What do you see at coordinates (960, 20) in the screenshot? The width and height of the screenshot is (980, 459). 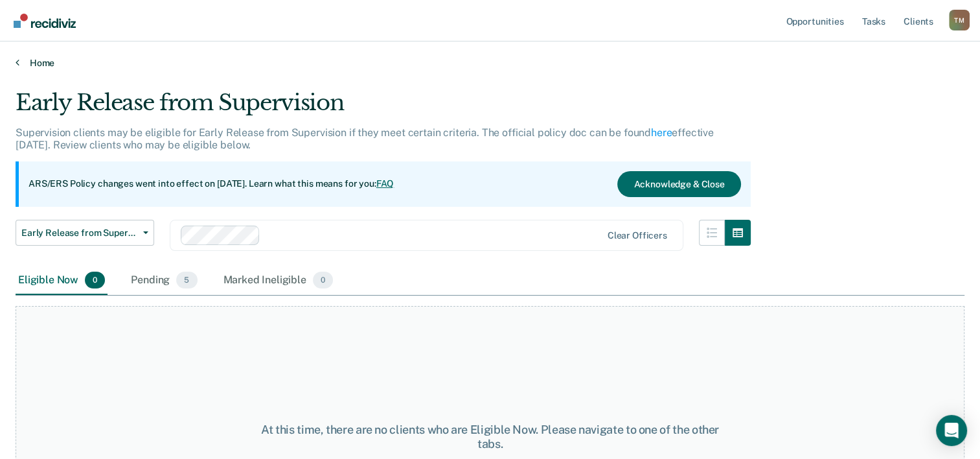 I see `button: Profile dropdown button` at bounding box center [960, 20].